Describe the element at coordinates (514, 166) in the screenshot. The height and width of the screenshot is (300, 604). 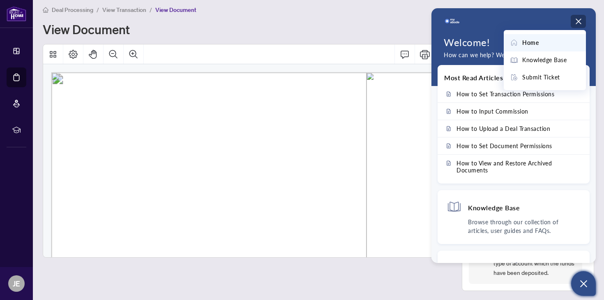
I see `a: How to View and Restore Archived Documents` at that location.